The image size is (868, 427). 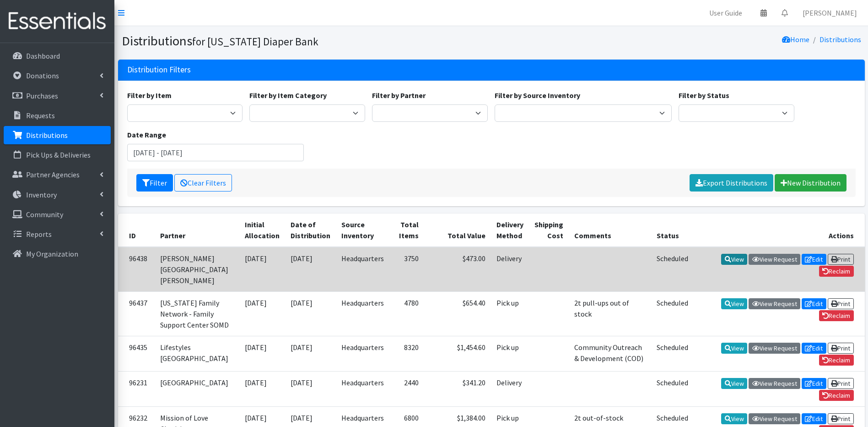 I want to click on p: Dashboard, so click(x=43, y=56).